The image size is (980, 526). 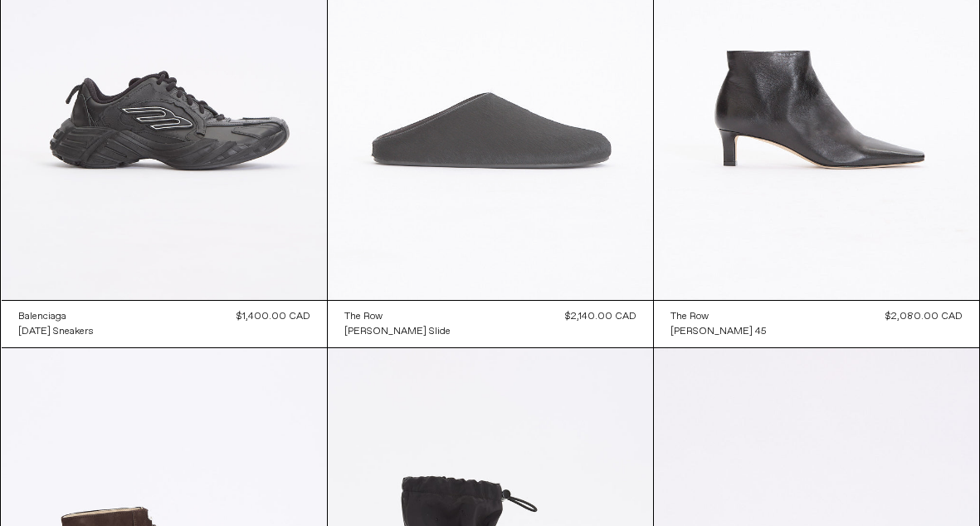 What do you see at coordinates (273, 317) in the screenshot?
I see `div: $1,400.00 CAD` at bounding box center [273, 317].